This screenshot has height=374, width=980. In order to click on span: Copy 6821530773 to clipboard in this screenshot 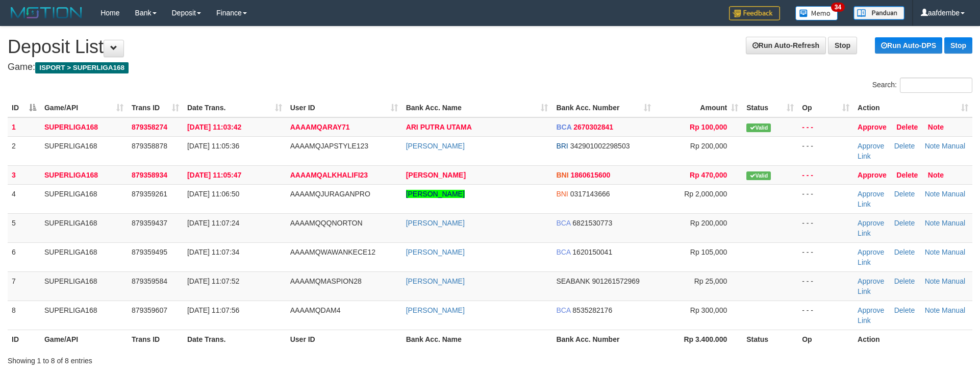, I will do `click(592, 223)`.